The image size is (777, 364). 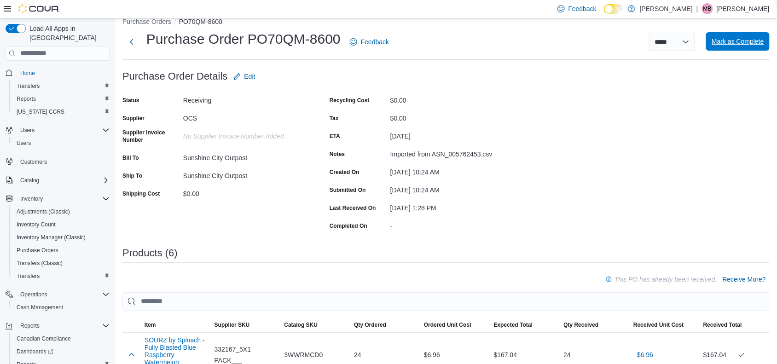 What do you see at coordinates (175, 76) in the screenshot?
I see `h3: Purchase Order Details` at bounding box center [175, 76].